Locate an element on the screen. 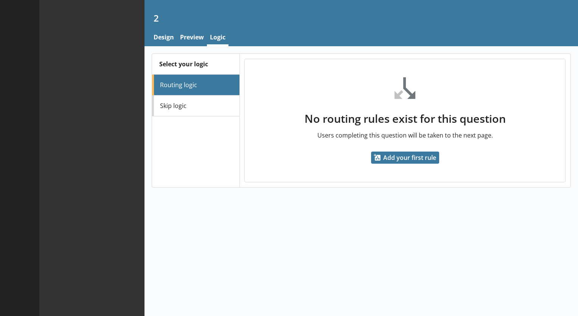 The image size is (578, 316). a: Design is located at coordinates (164, 38).